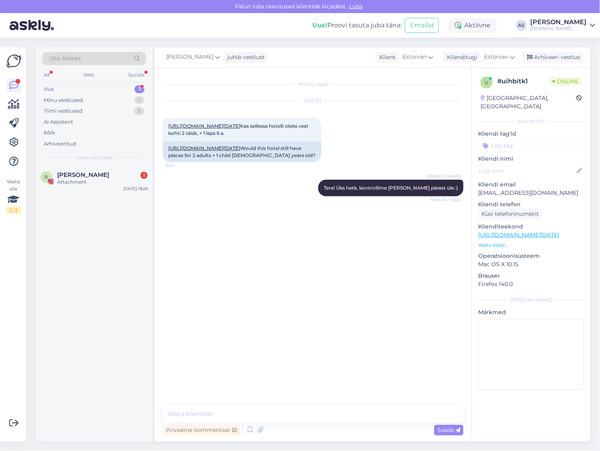 The image size is (600, 451). What do you see at coordinates (136, 75) in the screenshot?
I see `div: Socials` at bounding box center [136, 75].